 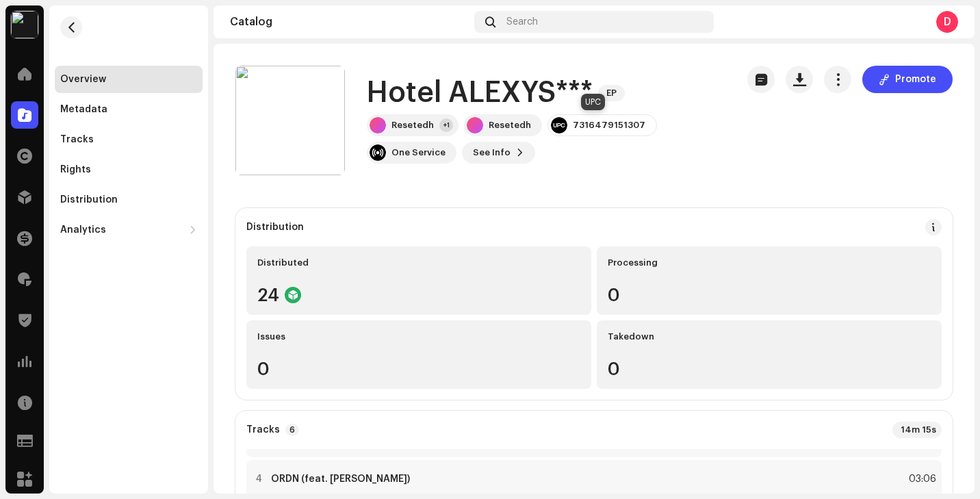 I want to click on div: Rights, so click(x=75, y=170).